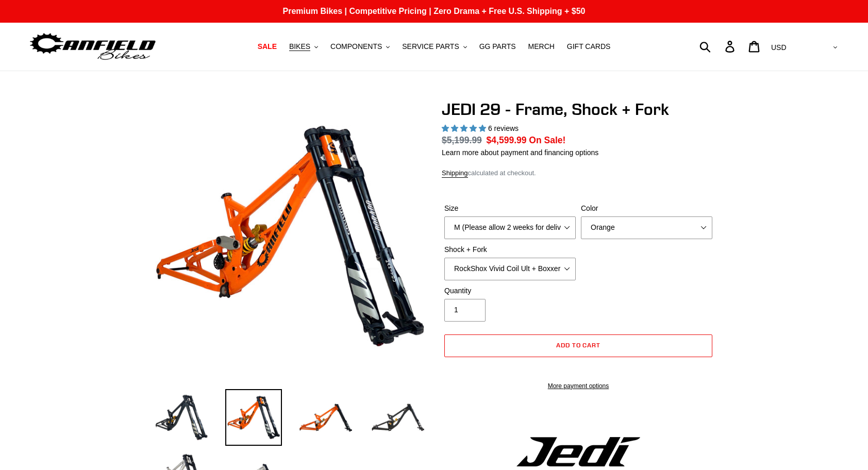 This screenshot has width=868, height=470. Describe the element at coordinates (589, 46) in the screenshot. I see `a: GIFT CARDS` at that location.